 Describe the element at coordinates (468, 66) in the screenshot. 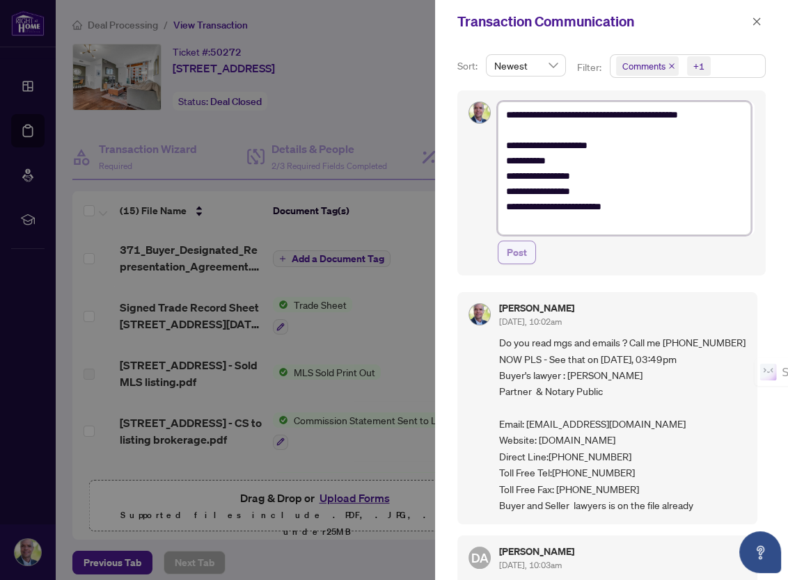

I see `p: Sort:` at that location.